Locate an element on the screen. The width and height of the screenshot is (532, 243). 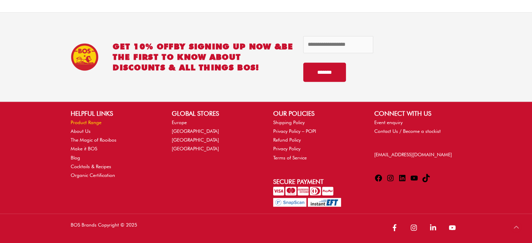
a: Refund Policy is located at coordinates (287, 140).